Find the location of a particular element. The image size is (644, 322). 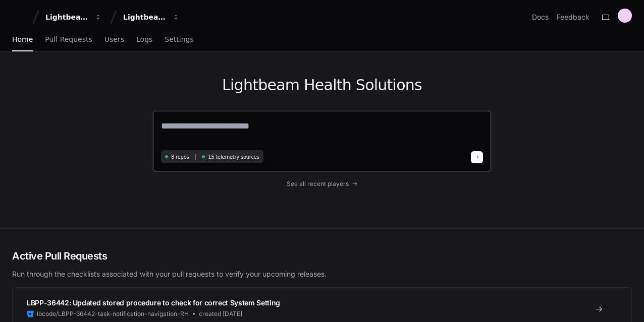

h2: Active Pull Requests is located at coordinates (322, 256).